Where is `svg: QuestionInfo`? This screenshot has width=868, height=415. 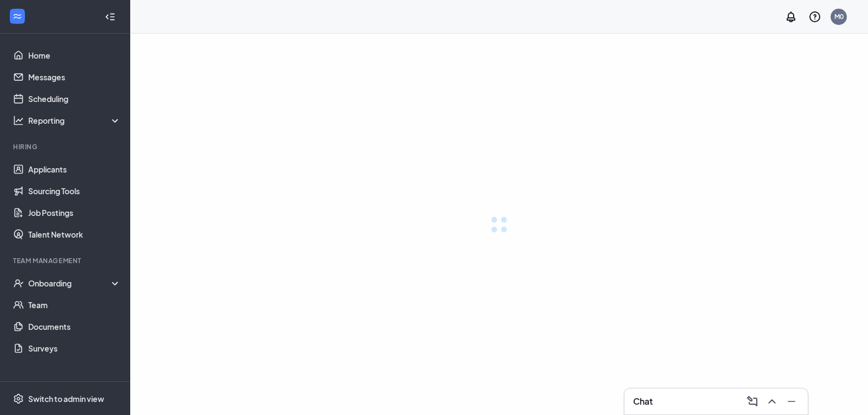
svg: QuestionInfo is located at coordinates (815, 17).